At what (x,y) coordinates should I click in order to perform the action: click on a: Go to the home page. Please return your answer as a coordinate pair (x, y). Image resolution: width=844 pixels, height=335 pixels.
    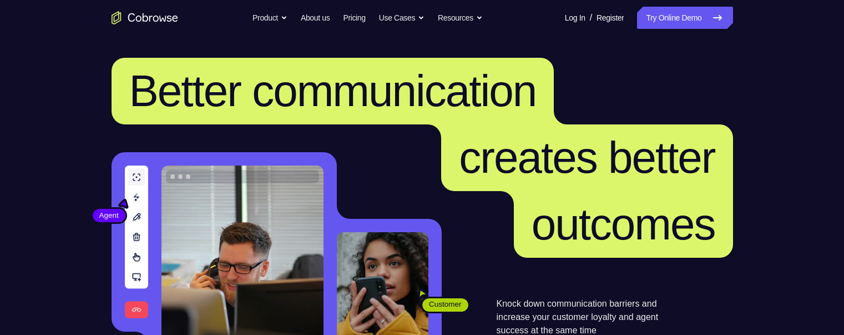
    Looking at the image, I should click on (145, 18).